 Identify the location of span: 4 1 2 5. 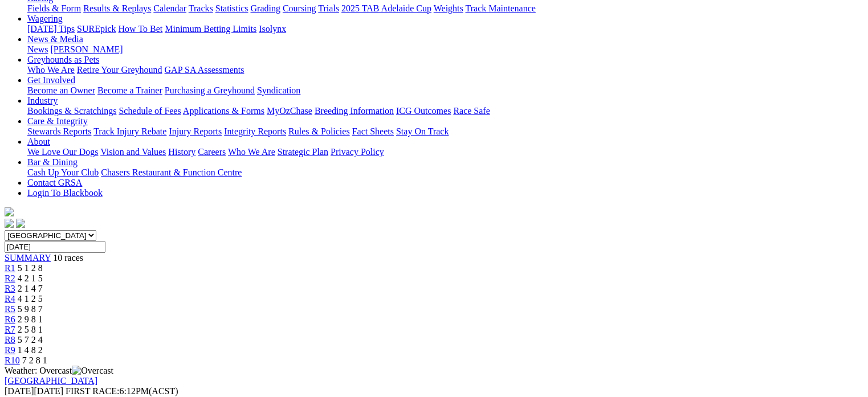
(30, 299).